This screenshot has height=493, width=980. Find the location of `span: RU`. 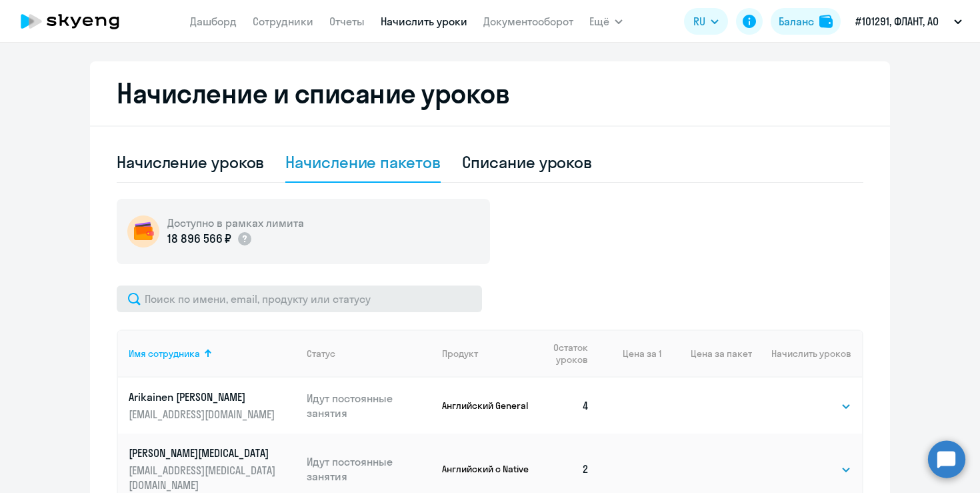

span: RU is located at coordinates (700, 21).